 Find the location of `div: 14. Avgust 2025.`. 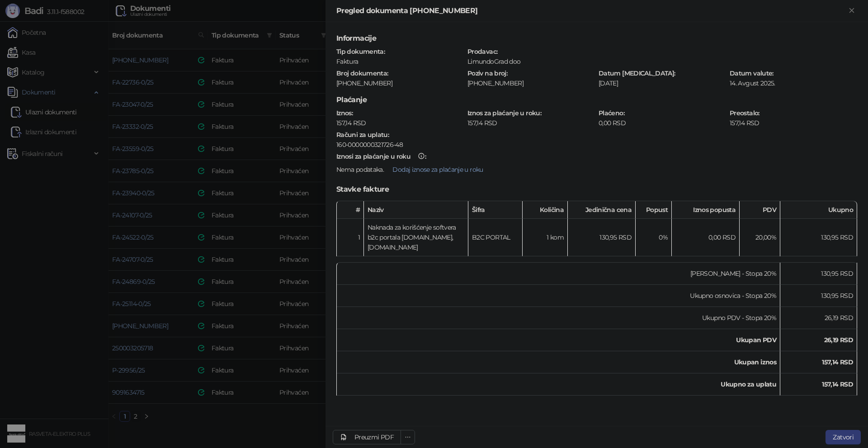

div: 14. Avgust 2025. is located at coordinates (793, 83).